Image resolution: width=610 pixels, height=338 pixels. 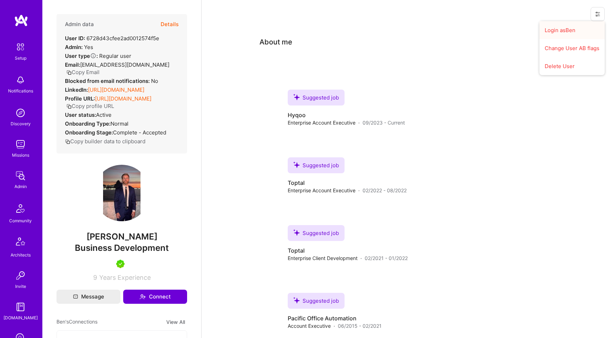 What do you see at coordinates (88, 297) in the screenshot?
I see `button: Message` at bounding box center [88, 297].